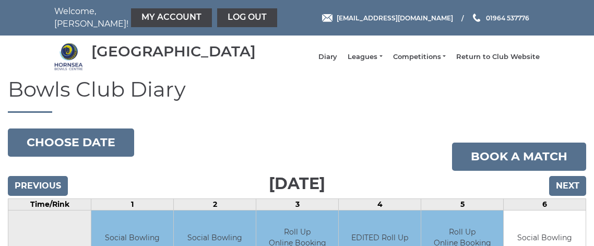 This screenshot has height=246, width=594. I want to click on a: Return to Club Website, so click(498, 57).